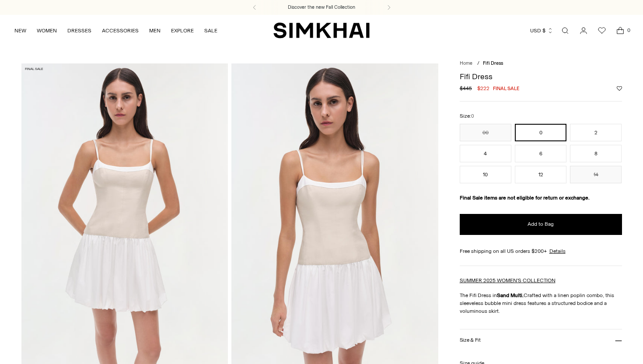 This screenshot has width=643, height=364. What do you see at coordinates (540, 224) in the screenshot?
I see `button: Add to Bag` at bounding box center [540, 224].